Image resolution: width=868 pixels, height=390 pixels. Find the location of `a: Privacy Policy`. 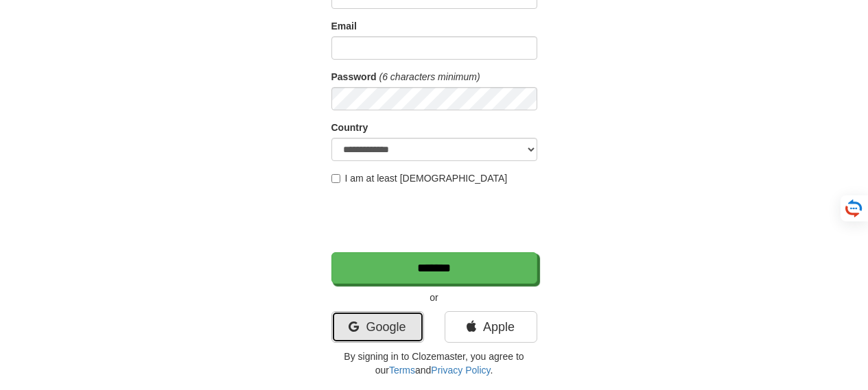

a: Privacy Policy is located at coordinates (460, 370).